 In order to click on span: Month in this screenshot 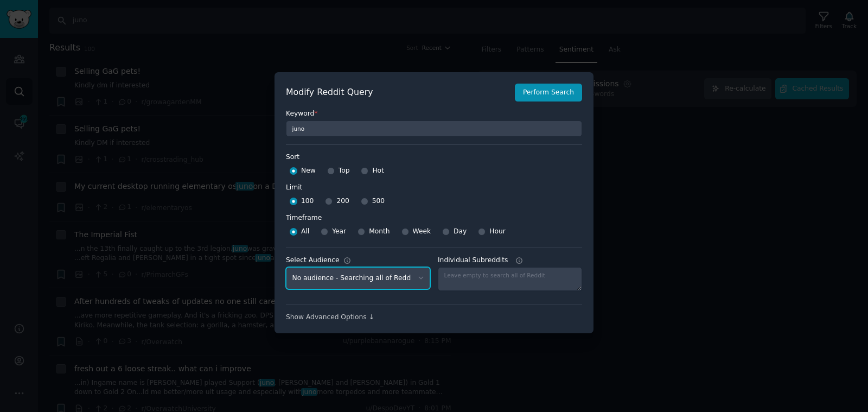, I will do `click(379, 232)`.